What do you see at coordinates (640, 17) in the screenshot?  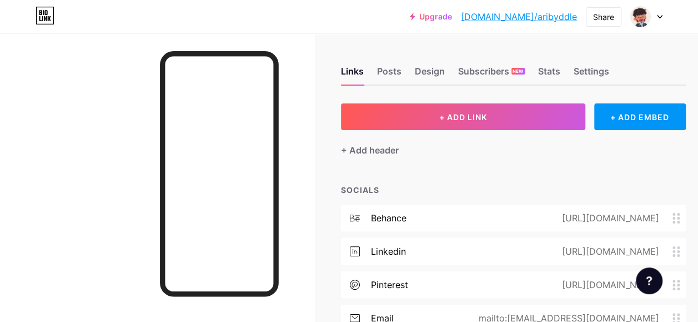 I see `img: ariby` at bounding box center [640, 17].